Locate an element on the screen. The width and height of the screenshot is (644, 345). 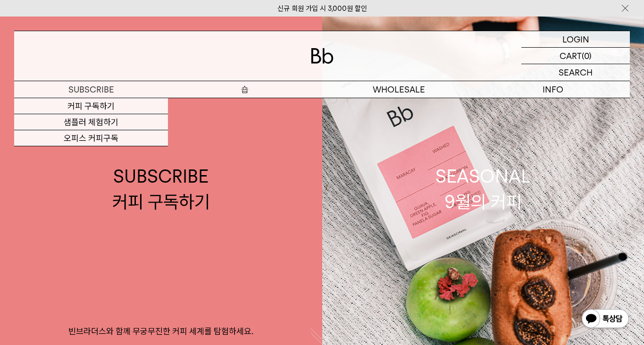
p: CART is located at coordinates (571, 56).